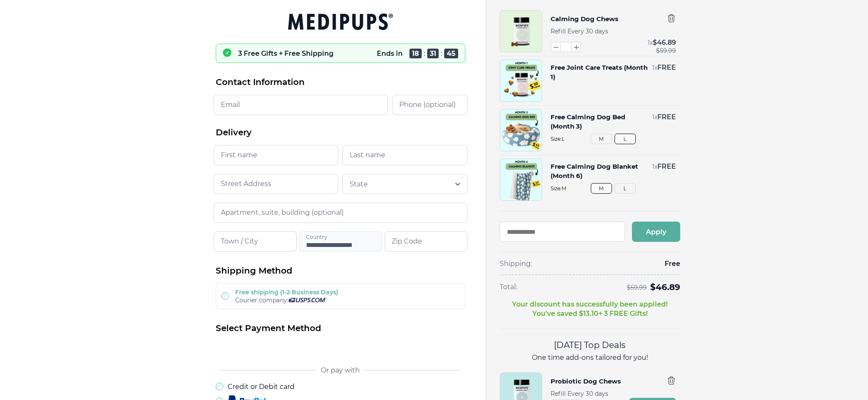 The height and width of the screenshot is (400, 868). What do you see at coordinates (586, 382) in the screenshot?
I see `button: Probiotic Dog Chews` at bounding box center [586, 382].